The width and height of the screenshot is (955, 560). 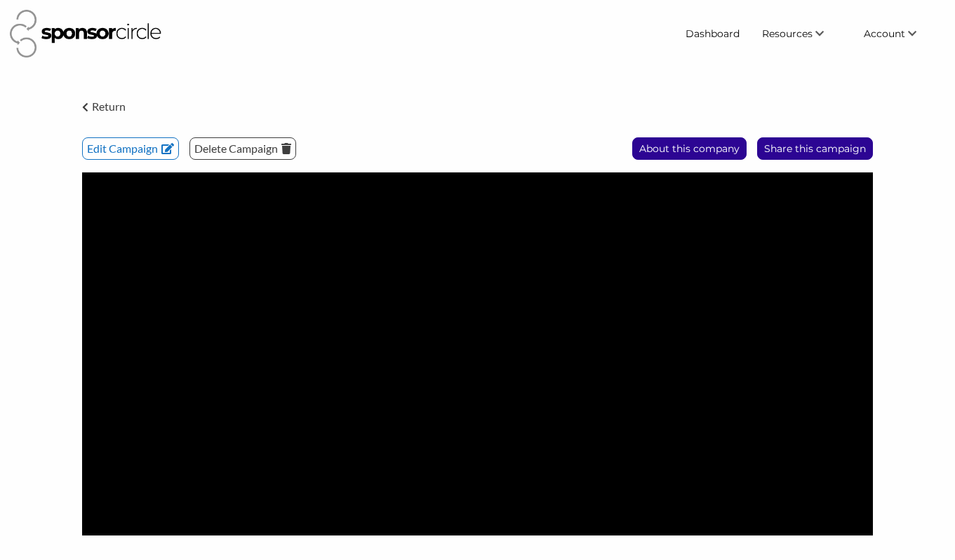 What do you see at coordinates (884, 34) in the screenshot?
I see `span: Account` at bounding box center [884, 34].